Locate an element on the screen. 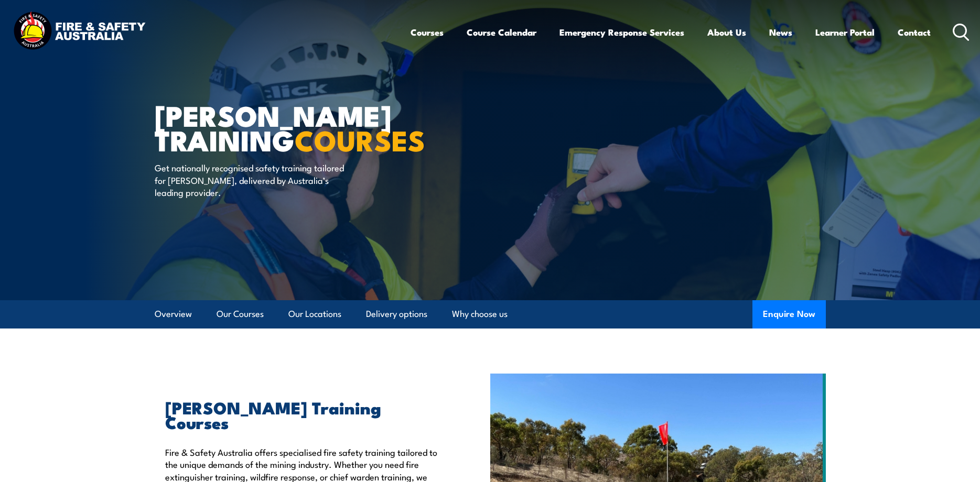  a: Our Locations is located at coordinates (315, 314).